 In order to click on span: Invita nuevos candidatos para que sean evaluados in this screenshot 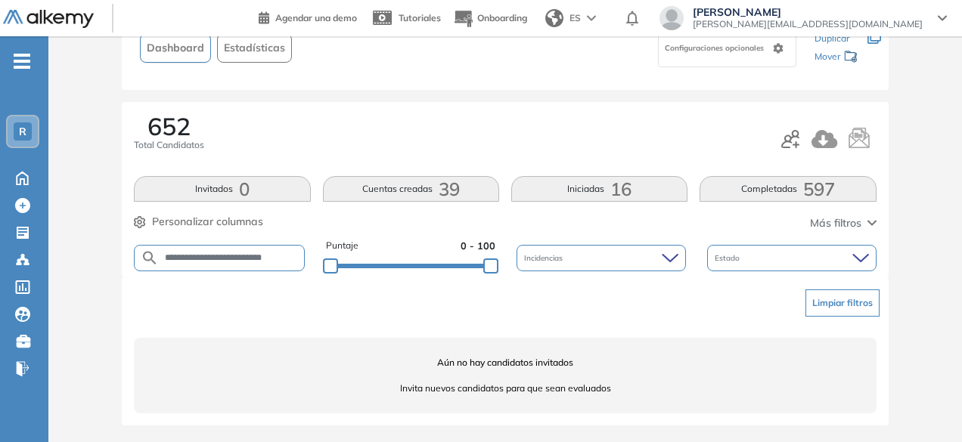, I will do `click(504, 389)`.